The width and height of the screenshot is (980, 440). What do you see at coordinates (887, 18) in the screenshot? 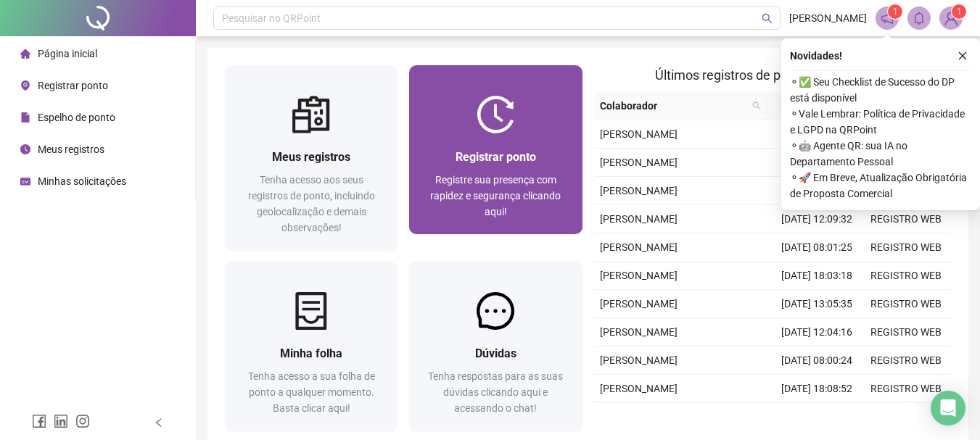
I see `span: notification` at bounding box center [887, 18].